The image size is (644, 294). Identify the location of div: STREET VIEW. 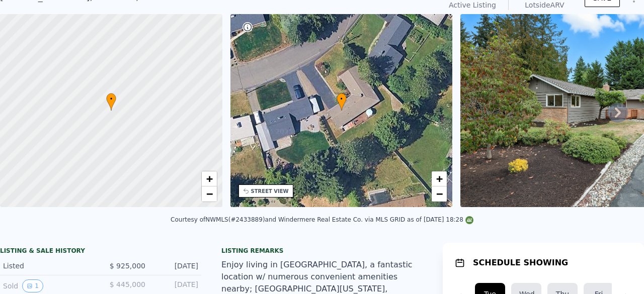
(270, 191).